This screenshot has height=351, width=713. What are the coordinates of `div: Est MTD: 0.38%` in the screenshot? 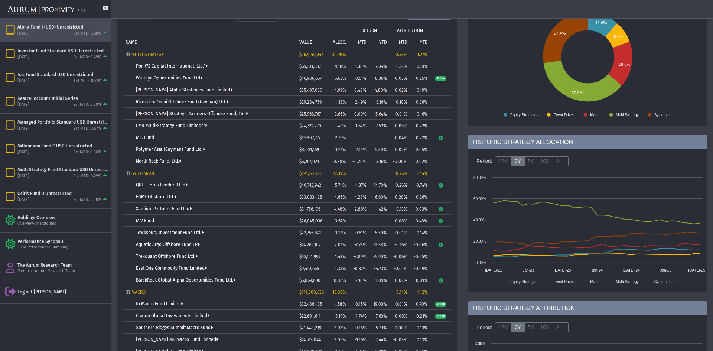 It's located at (87, 33).